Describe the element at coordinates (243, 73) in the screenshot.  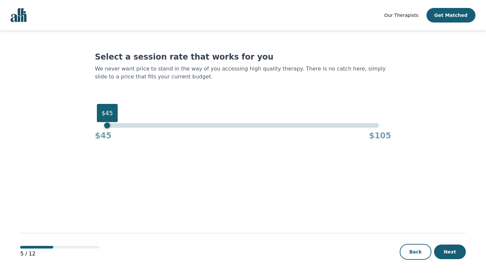
I see `p: We never want price to stand in the way of you accessing high quality therapy. There is no catch ...` at that location.